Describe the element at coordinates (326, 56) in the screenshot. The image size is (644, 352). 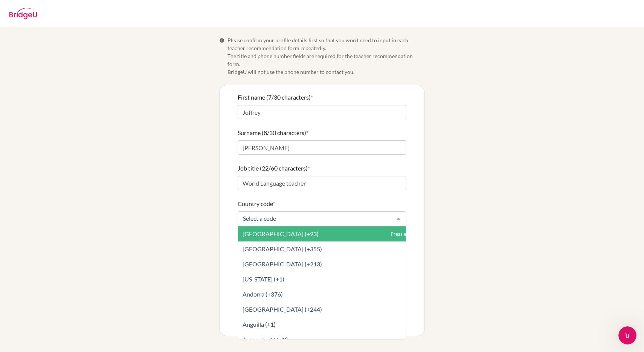
I see `span: Please confirm your profile details first so that you won’t need to input in each teacher recomme...` at that location.